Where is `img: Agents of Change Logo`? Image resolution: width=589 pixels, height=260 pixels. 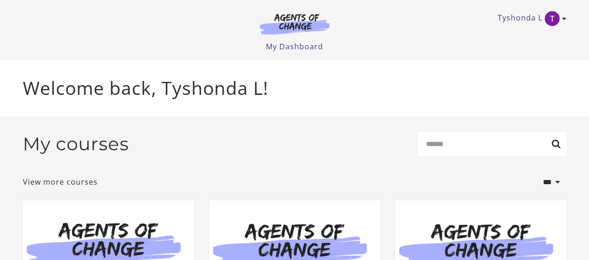 img: Agents of Change Logo is located at coordinates (295, 24).